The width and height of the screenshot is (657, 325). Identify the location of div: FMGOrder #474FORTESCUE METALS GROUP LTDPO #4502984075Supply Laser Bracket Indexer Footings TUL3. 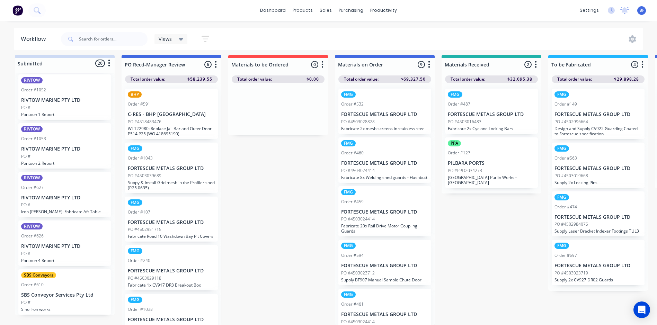
(598, 214).